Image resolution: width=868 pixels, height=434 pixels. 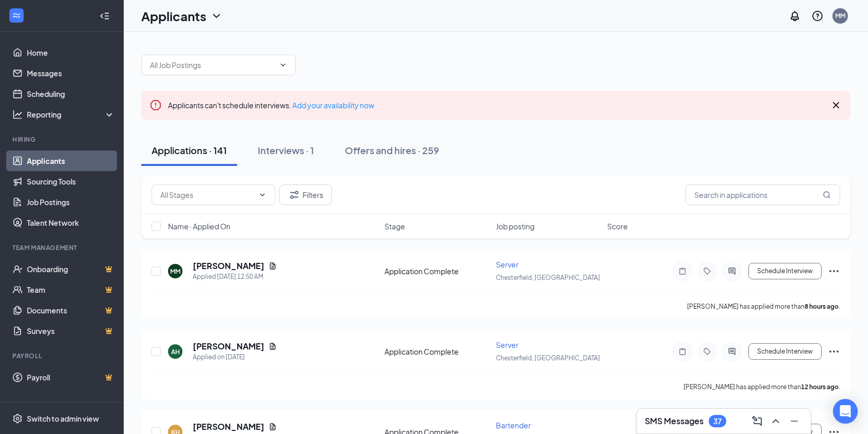 I want to click on div: Team Management, so click(x=62, y=248).